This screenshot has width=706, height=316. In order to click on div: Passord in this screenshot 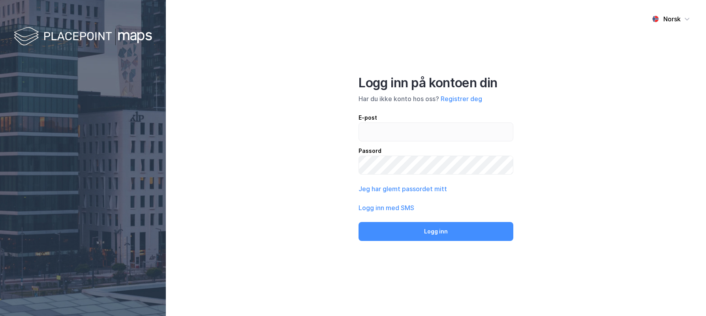, I will do `click(436, 151)`.